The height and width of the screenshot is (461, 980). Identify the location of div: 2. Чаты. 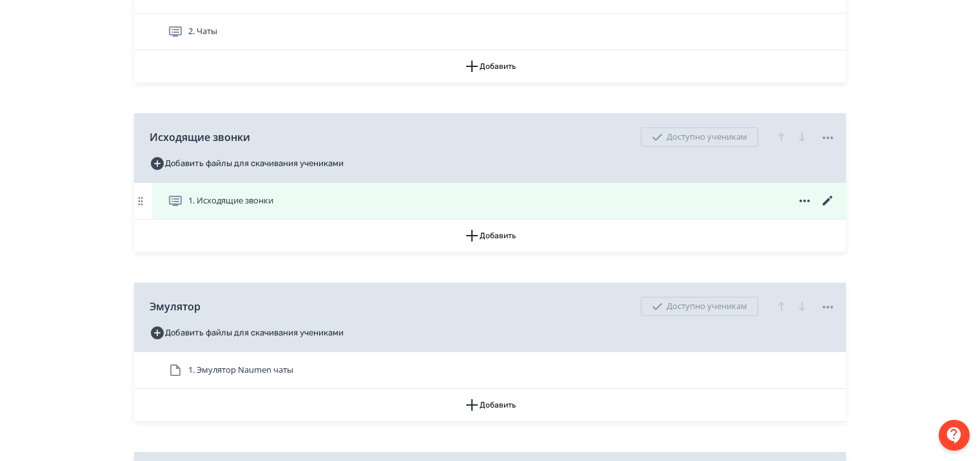
(490, 32).